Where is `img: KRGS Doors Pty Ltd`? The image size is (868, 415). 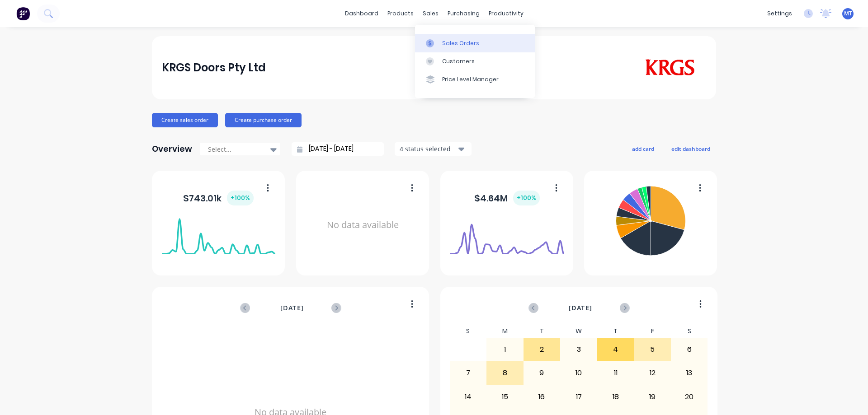
img: KRGS Doors Pty Ltd is located at coordinates (669, 68).